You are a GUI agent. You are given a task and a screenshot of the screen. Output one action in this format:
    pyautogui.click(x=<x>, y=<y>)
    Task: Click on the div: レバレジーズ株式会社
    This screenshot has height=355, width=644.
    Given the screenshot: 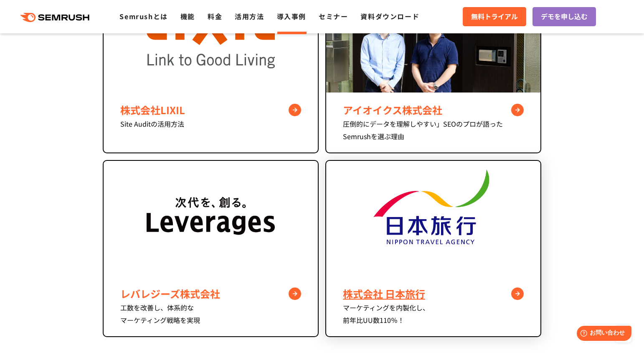 What is the action you would take?
    pyautogui.click(x=210, y=294)
    